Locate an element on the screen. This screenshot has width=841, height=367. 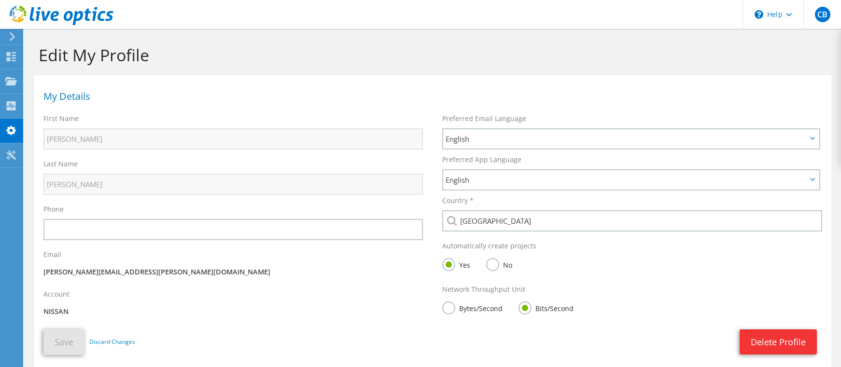
label: Phone is located at coordinates (54, 210).